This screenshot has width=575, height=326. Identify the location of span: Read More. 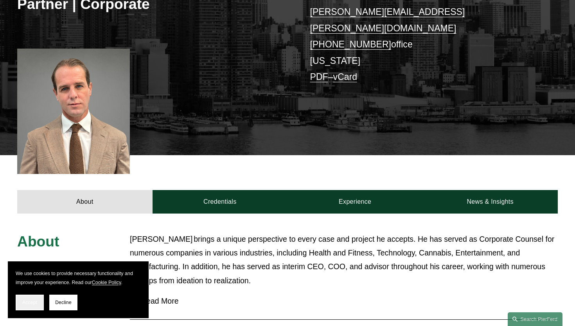
(347, 300).